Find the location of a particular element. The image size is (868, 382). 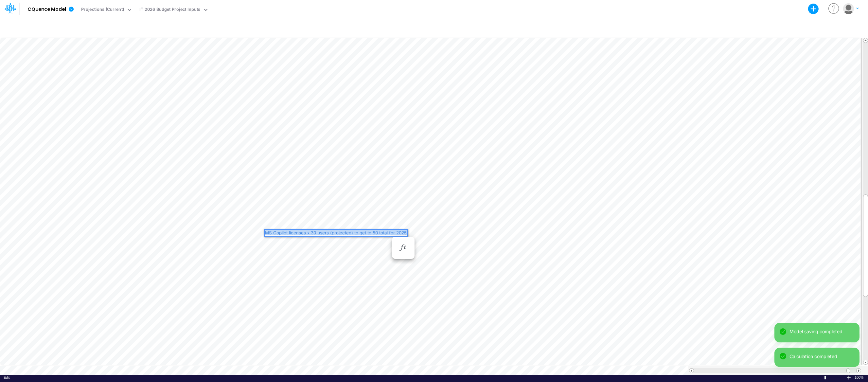

div: IT 2026 Budget Project Inputs is located at coordinates (170, 10).